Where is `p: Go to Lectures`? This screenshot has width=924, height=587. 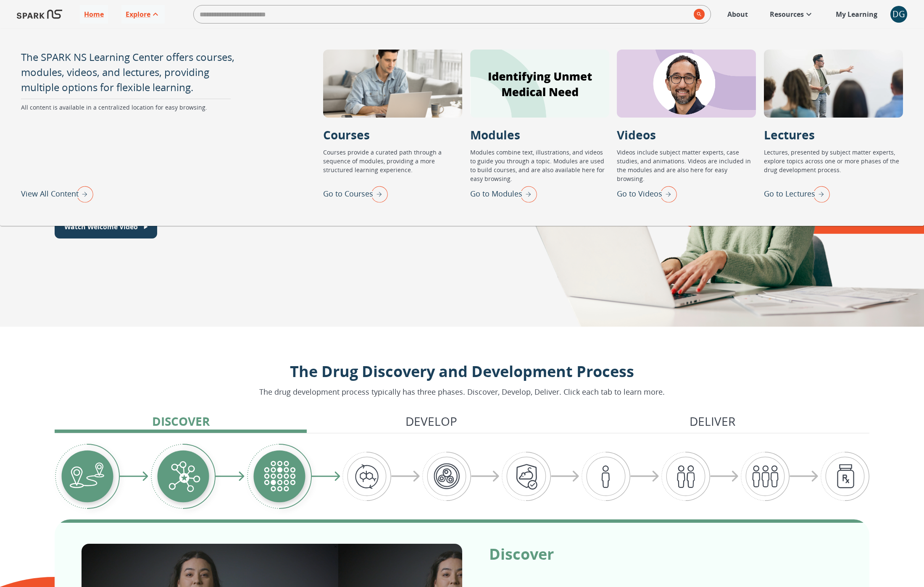 p: Go to Lectures is located at coordinates (790, 194).